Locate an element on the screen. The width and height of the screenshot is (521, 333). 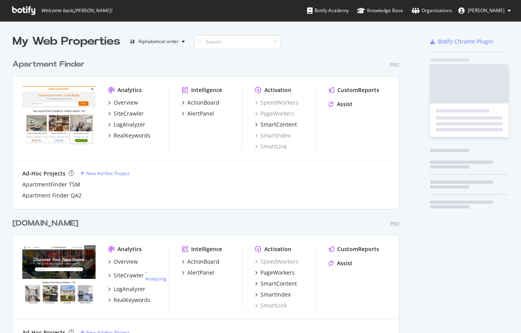
a: Apartment Finder QA2 is located at coordinates (52, 195).